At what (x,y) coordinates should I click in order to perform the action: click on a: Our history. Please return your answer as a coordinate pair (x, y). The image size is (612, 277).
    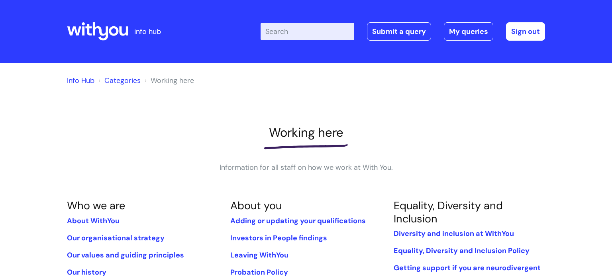
    Looking at the image, I should click on (87, 272).